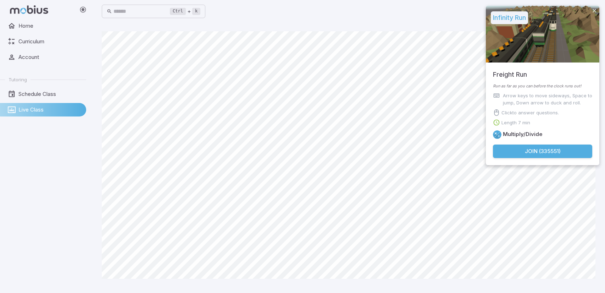  I want to click on span: Tutoring, so click(18, 79).